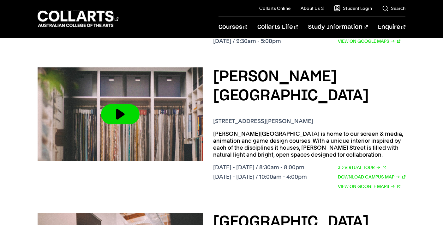 Image resolution: width=443 pixels, height=225 pixels. I want to click on a: Collarts Life, so click(278, 27).